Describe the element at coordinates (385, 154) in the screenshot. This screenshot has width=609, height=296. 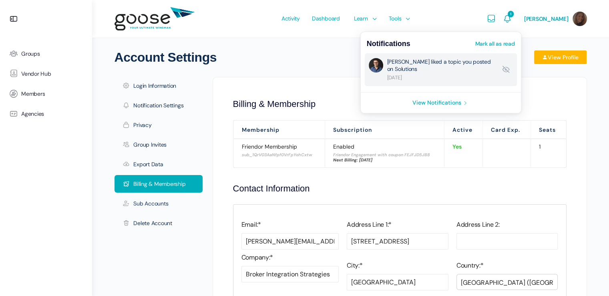
I see `div: Friendor Engagement with coupon FEJFJD5JB8` at that location.